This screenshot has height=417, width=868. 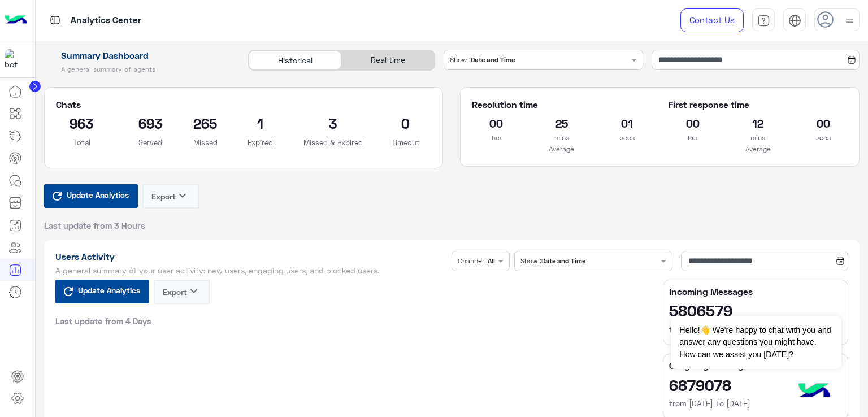 What do you see at coordinates (261, 123) in the screenshot?
I see `h2: 1` at bounding box center [261, 123].